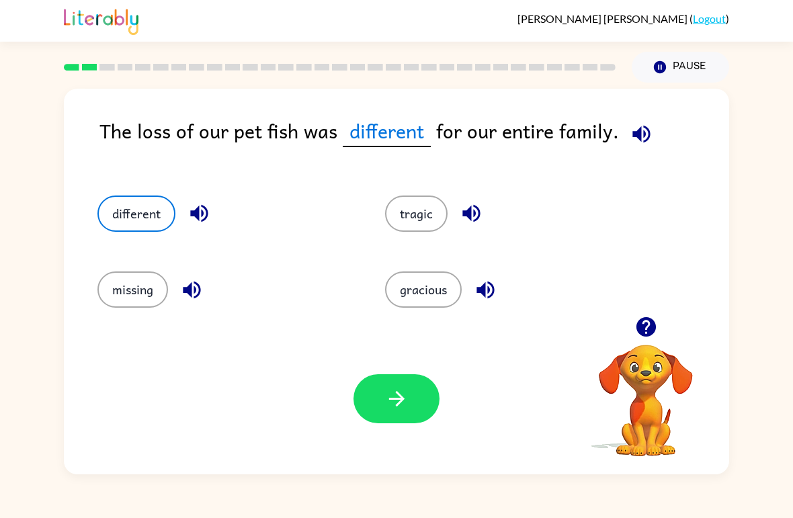 The width and height of the screenshot is (793, 518). What do you see at coordinates (680, 67) in the screenshot?
I see `button: Pause` at bounding box center [680, 67].